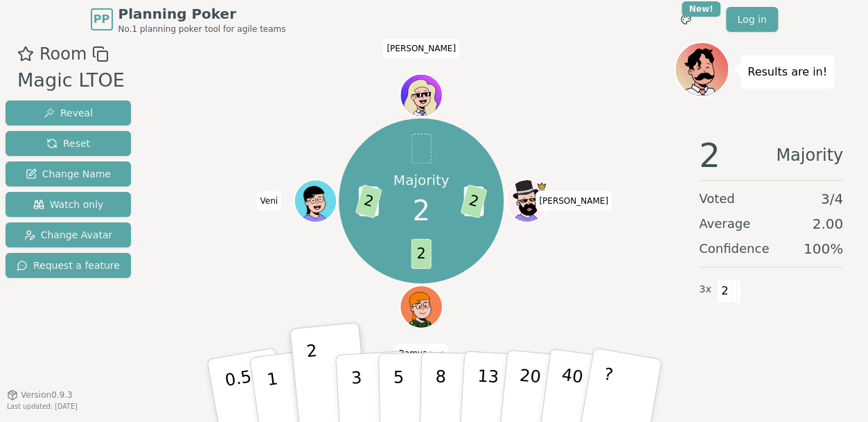 This screenshot has width=868, height=422. Describe the element at coordinates (68, 174) in the screenshot. I see `span: Change Name` at that location.